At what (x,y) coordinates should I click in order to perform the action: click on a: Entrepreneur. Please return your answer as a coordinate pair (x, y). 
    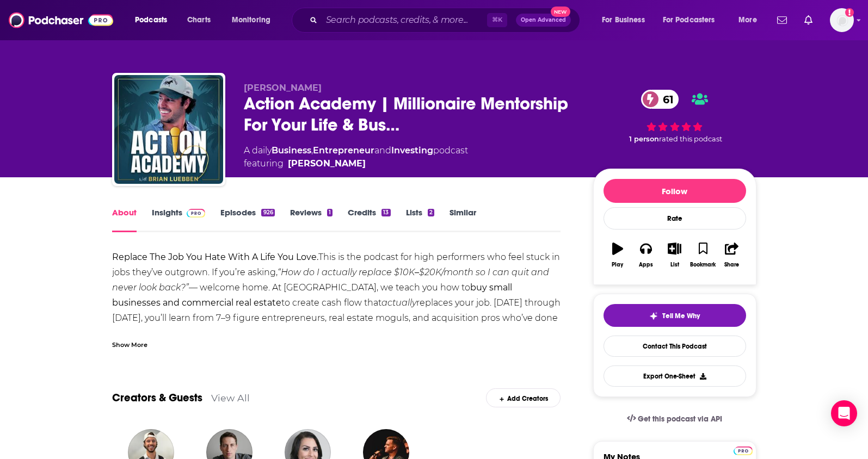
    Looking at the image, I should click on (343, 150).